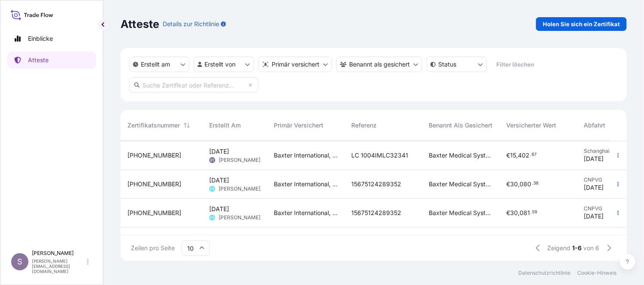  What do you see at coordinates (187, 125) in the screenshot?
I see `button: Sortieren` at bounding box center [187, 125].